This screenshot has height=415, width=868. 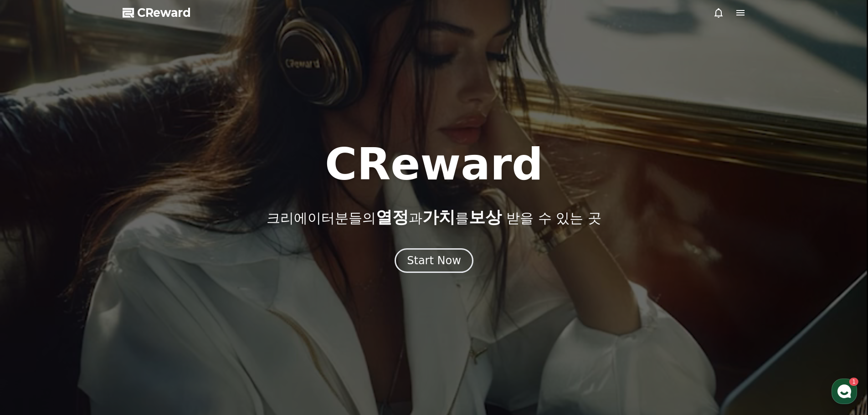 What do you see at coordinates (434, 261) in the screenshot?
I see `div: Start Now` at bounding box center [434, 261].